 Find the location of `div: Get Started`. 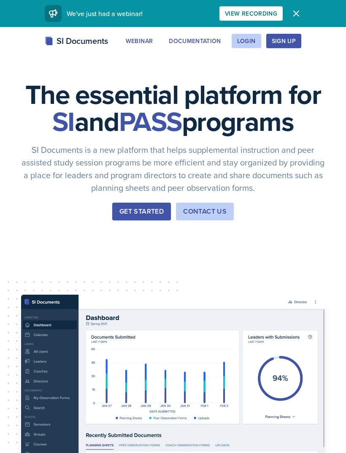

div: Get Started is located at coordinates (141, 211).